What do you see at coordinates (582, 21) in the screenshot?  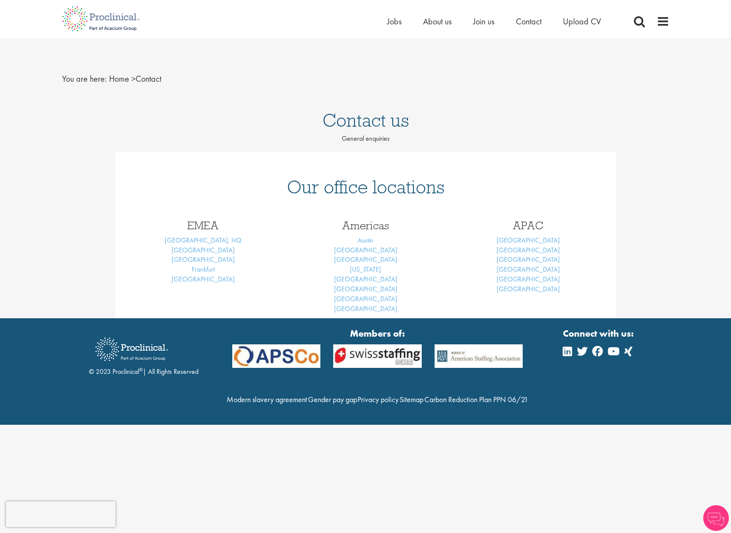 I see `span: Upload CV` at bounding box center [582, 21].